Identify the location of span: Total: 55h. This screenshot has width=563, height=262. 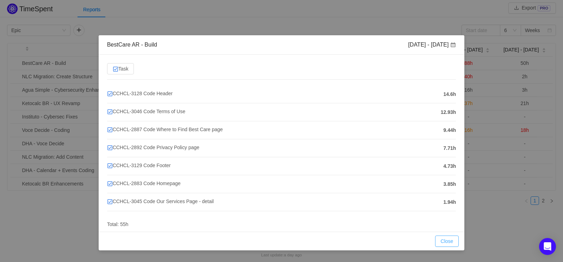
(118, 224).